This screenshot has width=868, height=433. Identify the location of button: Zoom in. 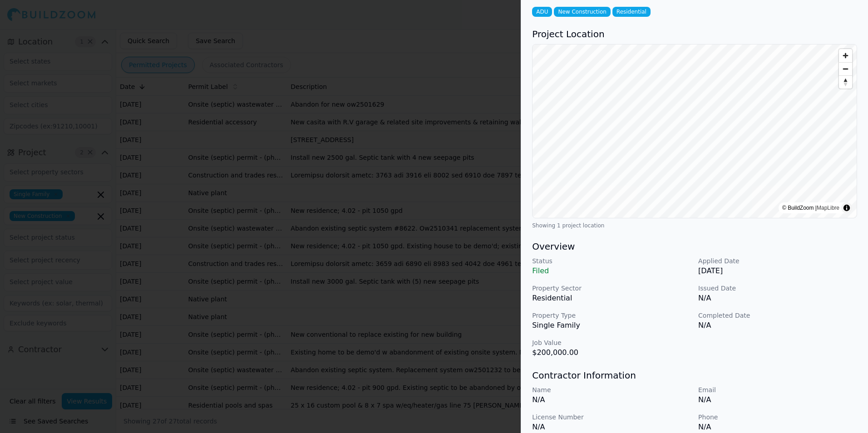
(845, 55).